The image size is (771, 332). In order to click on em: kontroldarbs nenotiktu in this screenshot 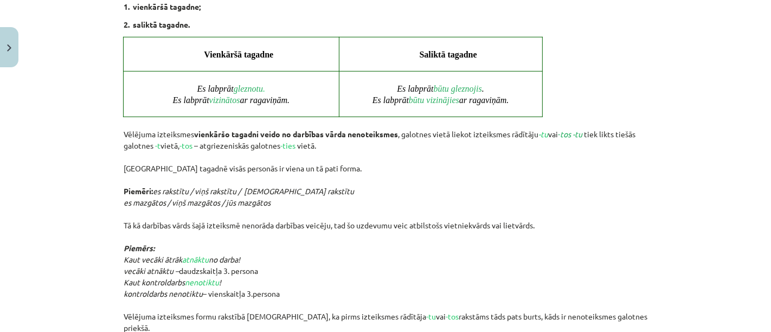, I will do `click(163, 293)`.